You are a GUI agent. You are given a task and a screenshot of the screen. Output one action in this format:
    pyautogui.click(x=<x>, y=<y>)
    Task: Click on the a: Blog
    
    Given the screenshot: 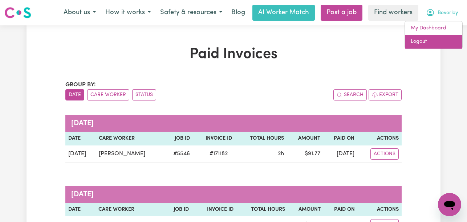 What is the action you would take?
    pyautogui.click(x=238, y=13)
    